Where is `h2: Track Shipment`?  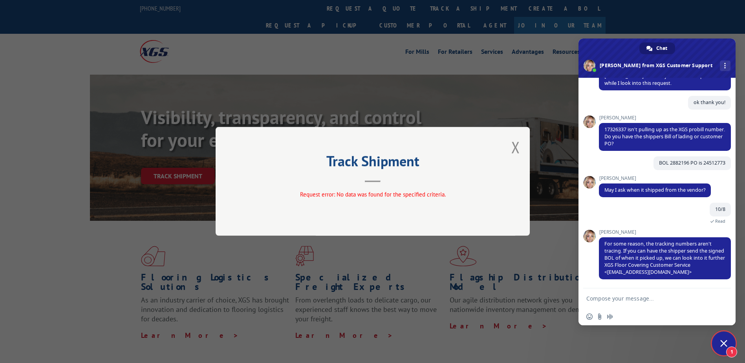
h2: Track Shipment is located at coordinates (373, 163).